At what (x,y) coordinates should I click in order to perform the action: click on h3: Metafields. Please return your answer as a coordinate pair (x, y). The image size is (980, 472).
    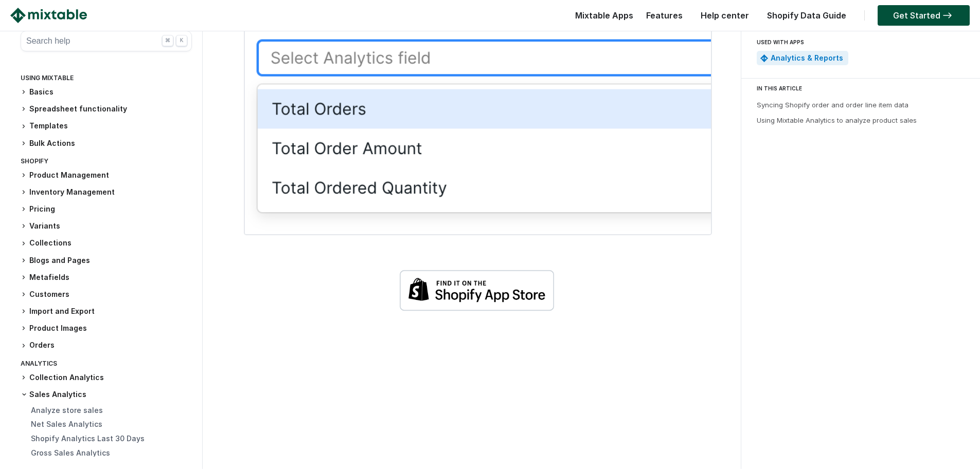
    Looking at the image, I should click on (106, 277).